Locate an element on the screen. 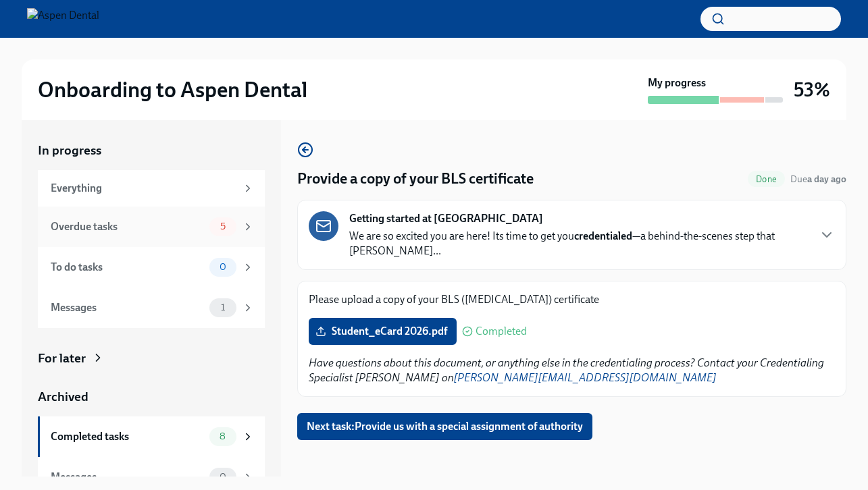 This screenshot has height=490, width=868. a: Messages1 is located at coordinates (151, 308).